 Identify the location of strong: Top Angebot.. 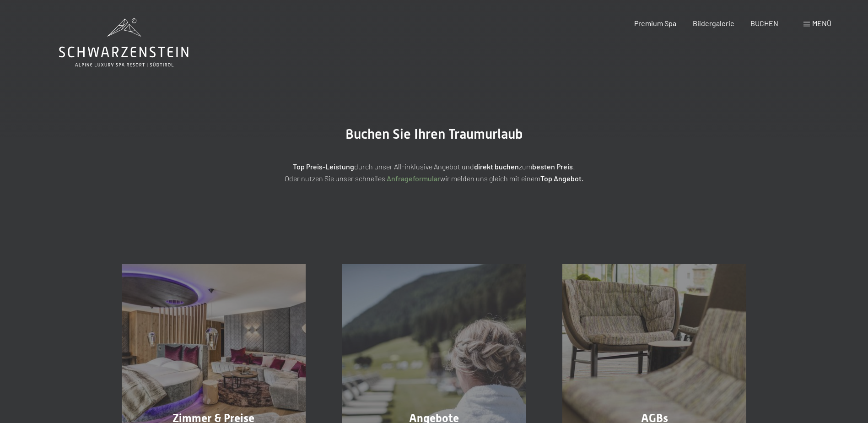
(562, 178).